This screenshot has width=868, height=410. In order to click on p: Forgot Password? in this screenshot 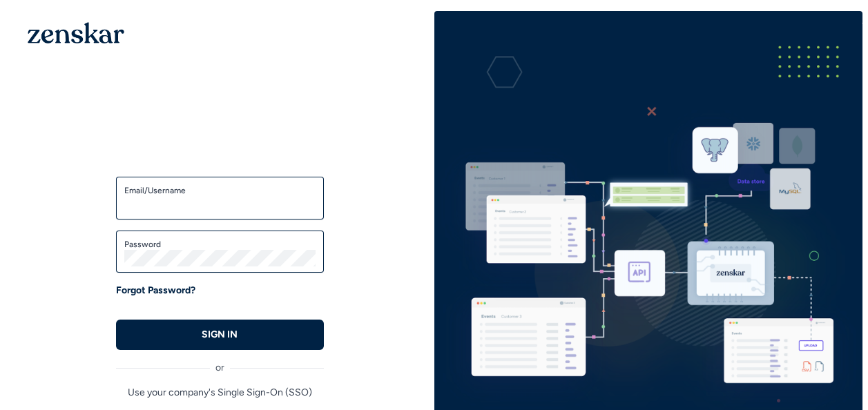, I will do `click(155, 290)`.